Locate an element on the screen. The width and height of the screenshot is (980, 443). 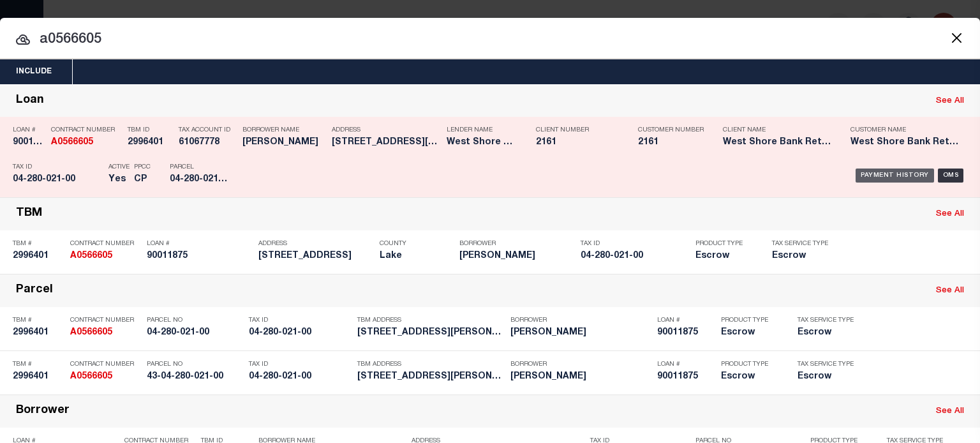
p: Active is located at coordinates (119, 167).